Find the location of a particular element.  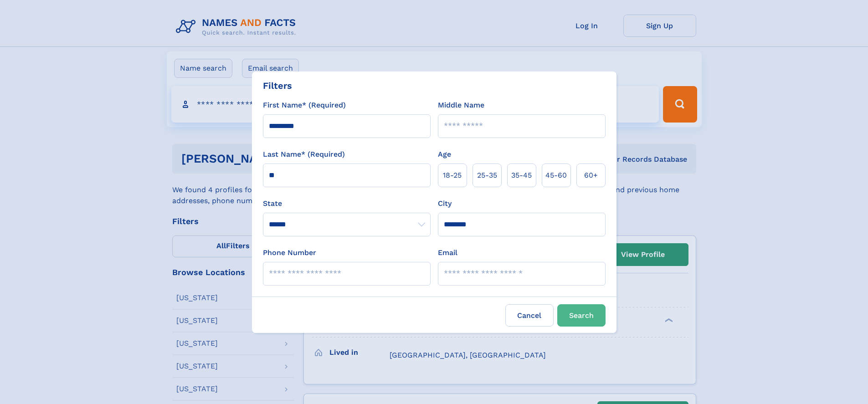

div: Filters is located at coordinates (277, 86).